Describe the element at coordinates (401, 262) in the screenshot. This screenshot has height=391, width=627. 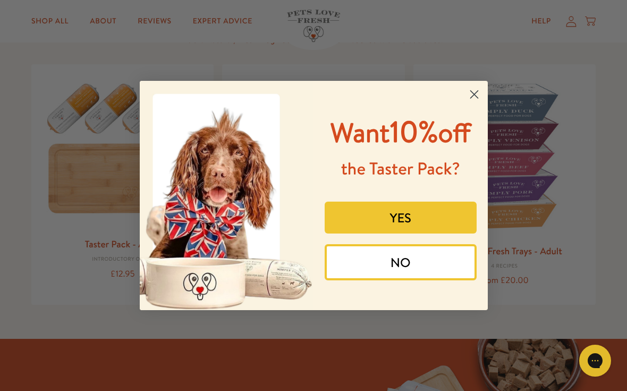
I see `button: NO` at that location.